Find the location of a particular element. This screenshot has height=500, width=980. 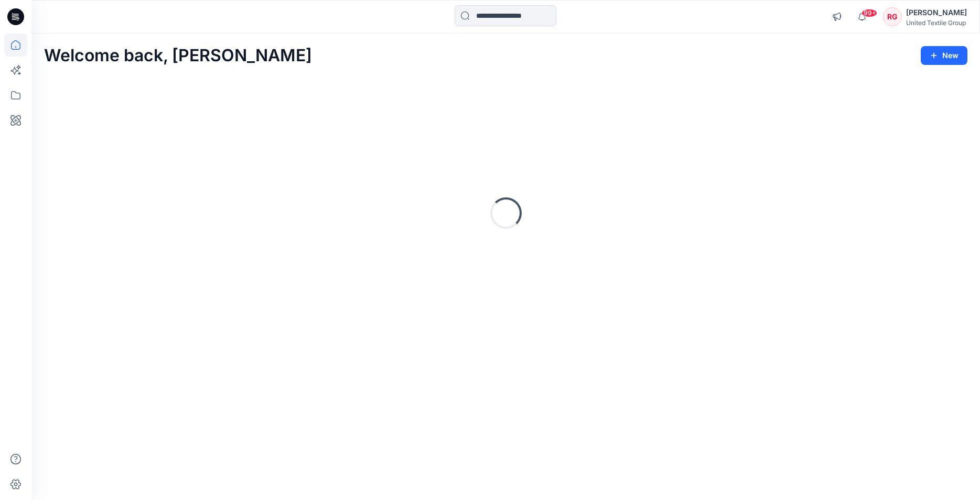

button: New is located at coordinates (943, 55).